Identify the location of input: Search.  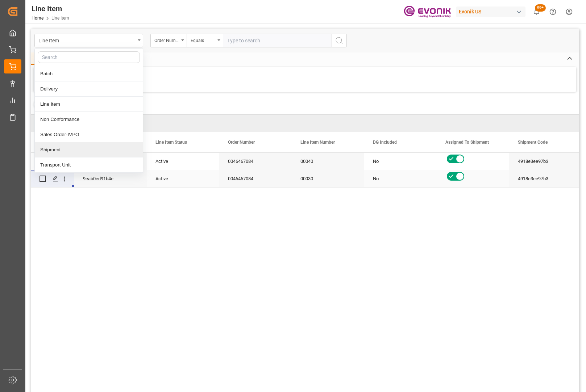
(89, 57).